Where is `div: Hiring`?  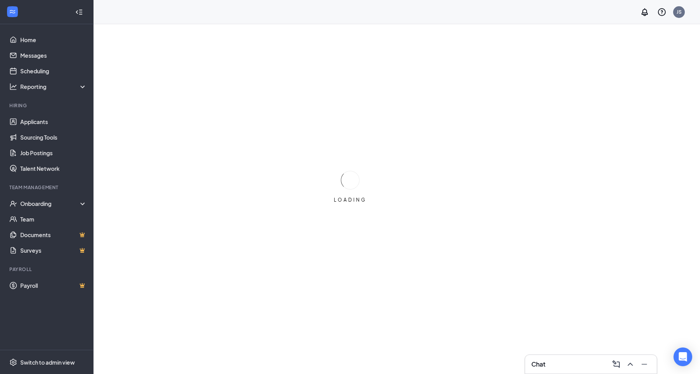
div: Hiring is located at coordinates (47, 105).